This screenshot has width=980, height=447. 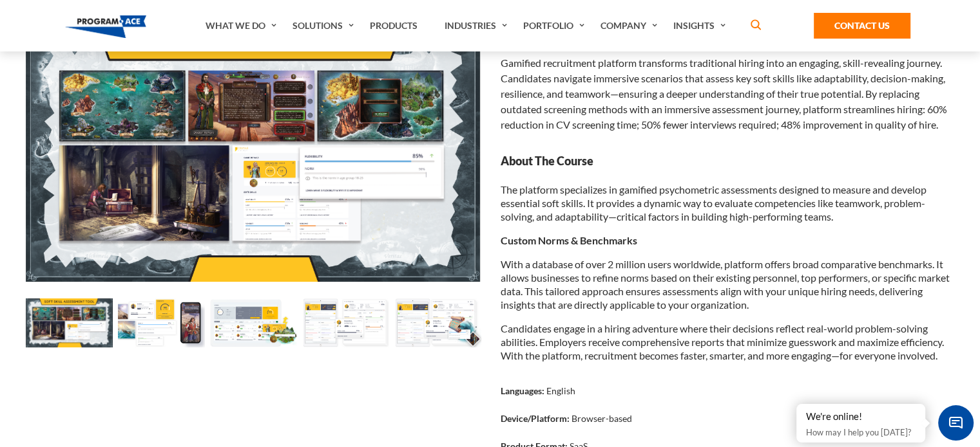 I want to click on img: Gamified recruitment platform - Preview 4, so click(x=437, y=323).